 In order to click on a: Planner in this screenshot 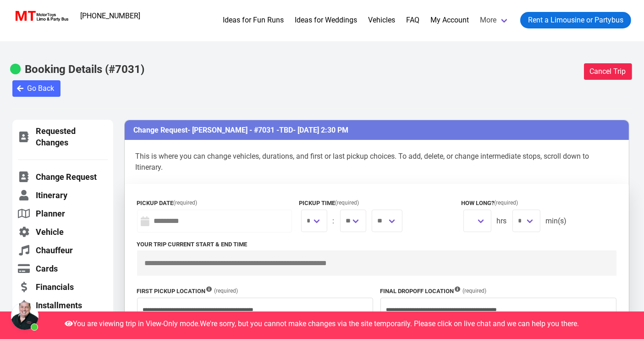, I will do `click(63, 213)`.